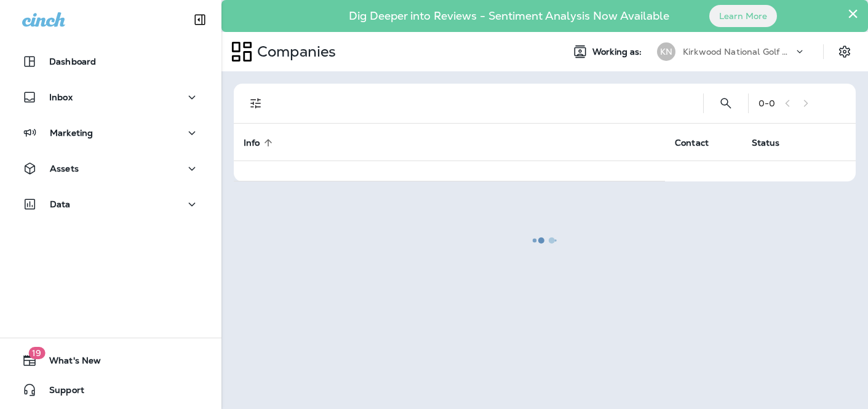  Describe the element at coordinates (111, 204) in the screenshot. I see `button: Data` at that location.